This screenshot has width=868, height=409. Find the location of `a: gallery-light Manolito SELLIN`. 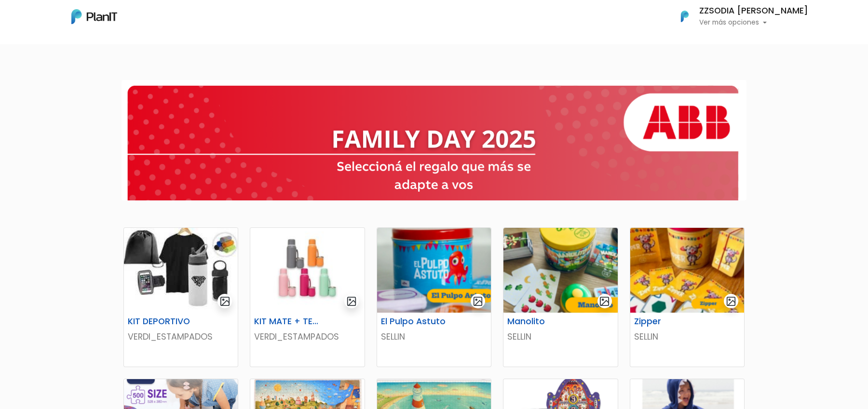

a: gallery-light Manolito SELLIN is located at coordinates (561, 298).